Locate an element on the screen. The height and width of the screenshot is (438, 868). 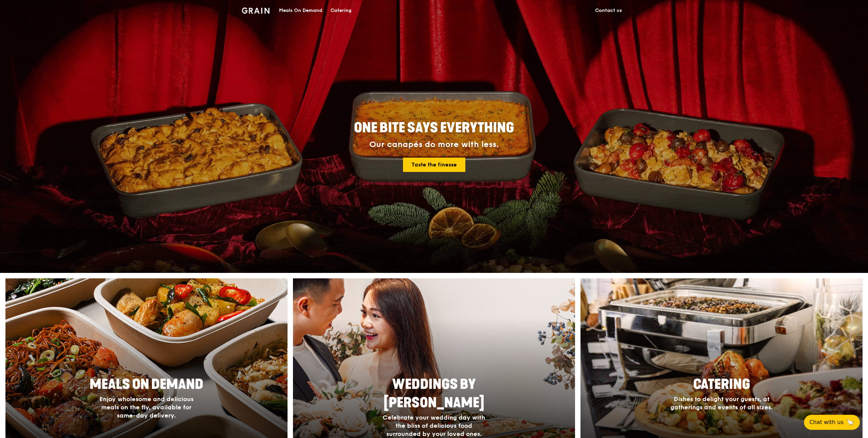
div: Catering is located at coordinates (341, 11).